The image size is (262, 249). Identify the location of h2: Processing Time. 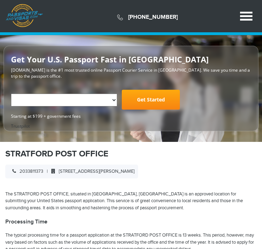
(131, 221).